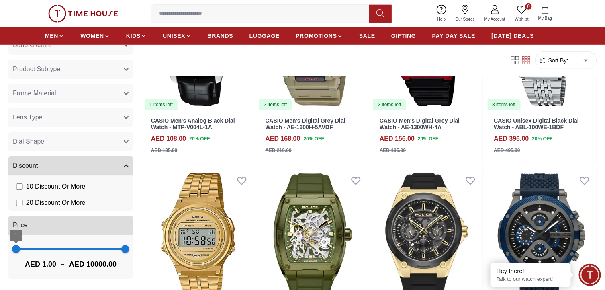 This screenshot has height=290, width=605. I want to click on span: Product Subtype, so click(37, 69).